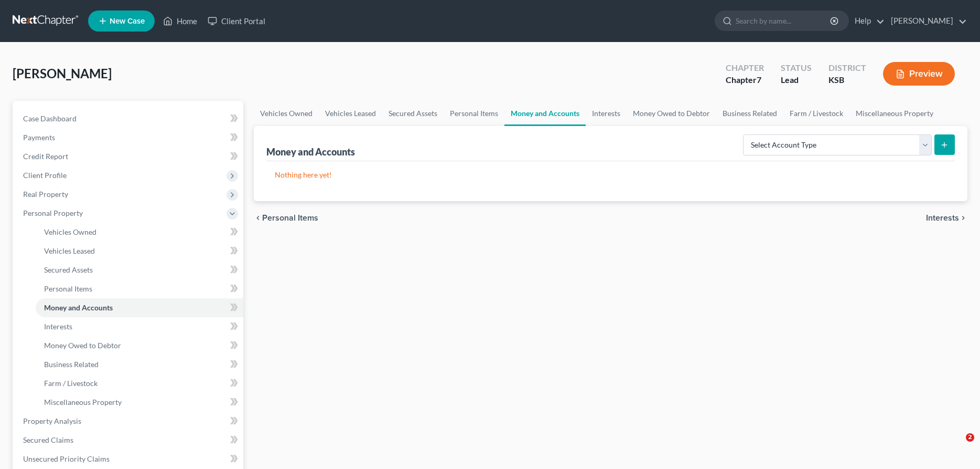 The width and height of the screenshot is (980, 469). I want to click on span: Vehicles Leased, so click(69, 250).